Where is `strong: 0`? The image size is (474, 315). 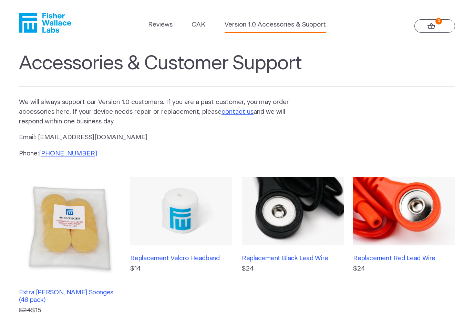
strong: 0 is located at coordinates (439, 21).